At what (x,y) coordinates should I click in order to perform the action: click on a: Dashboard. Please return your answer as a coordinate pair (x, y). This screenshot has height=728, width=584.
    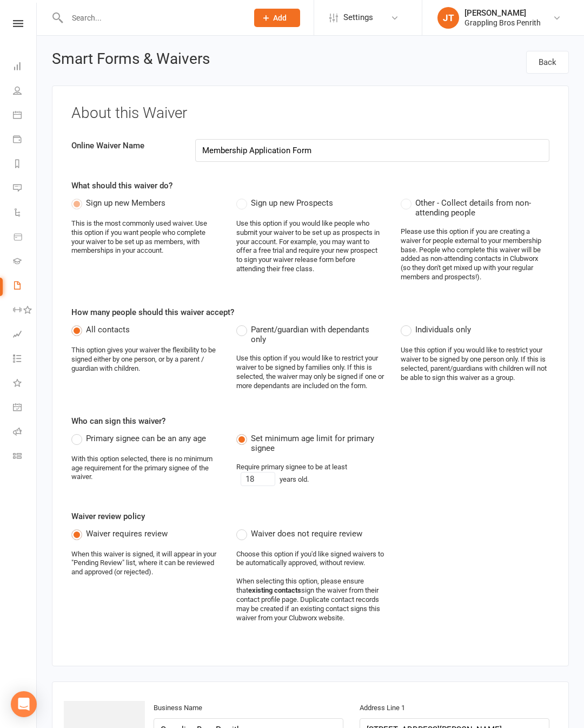
    Looking at the image, I should click on (25, 67).